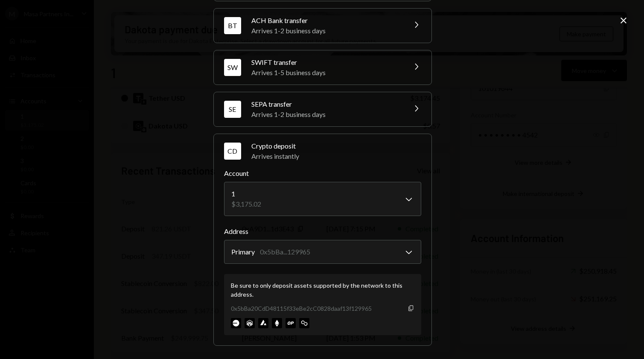  I want to click on div: Be sure to only deposit assets supported by the network to this address., so click(323, 290).